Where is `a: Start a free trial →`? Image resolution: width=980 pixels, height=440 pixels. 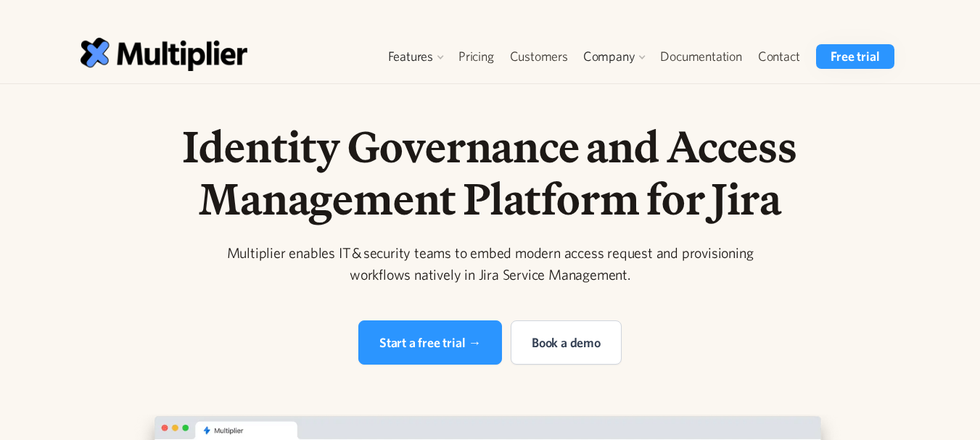 a: Start a free trial → is located at coordinates (430, 342).